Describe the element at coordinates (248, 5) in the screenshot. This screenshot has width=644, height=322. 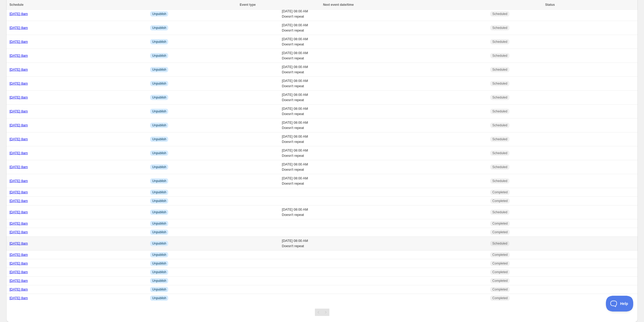
I see `span: Event type` at that location.